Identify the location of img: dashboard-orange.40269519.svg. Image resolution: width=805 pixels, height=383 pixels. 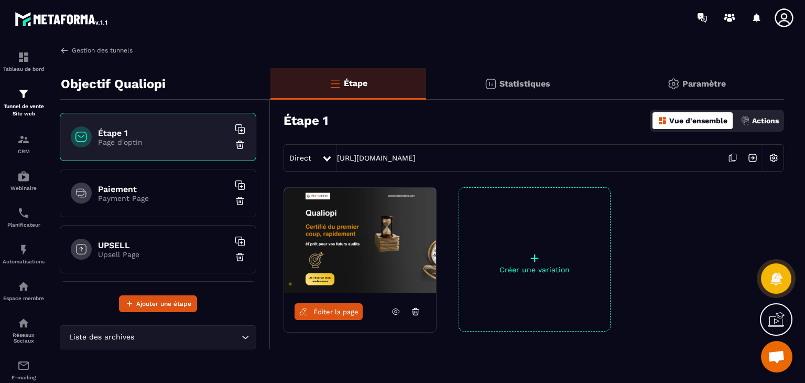
(663, 121).